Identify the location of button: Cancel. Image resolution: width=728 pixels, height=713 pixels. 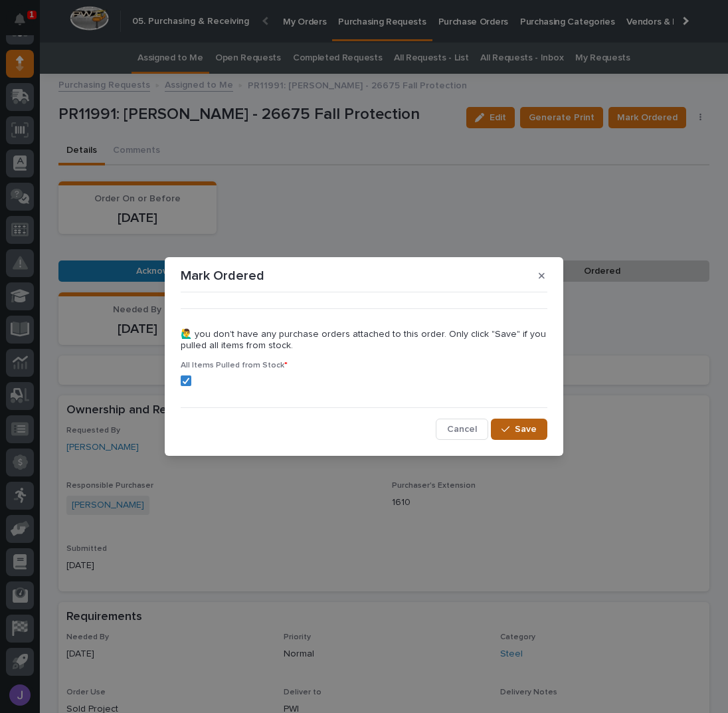
(462, 429).